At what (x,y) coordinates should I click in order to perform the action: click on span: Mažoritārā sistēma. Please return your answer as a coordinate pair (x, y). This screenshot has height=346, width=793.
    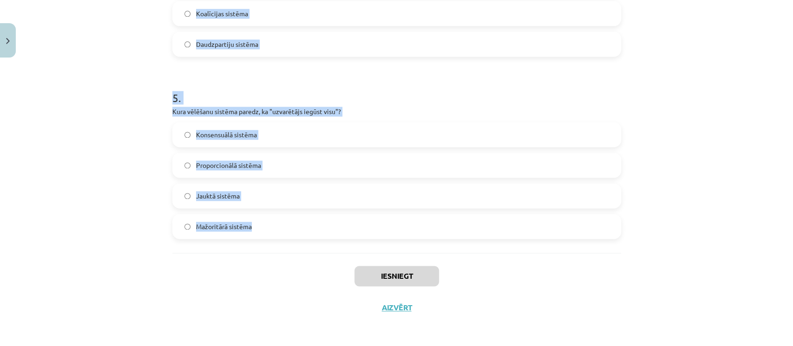
    Looking at the image, I should click on (224, 227).